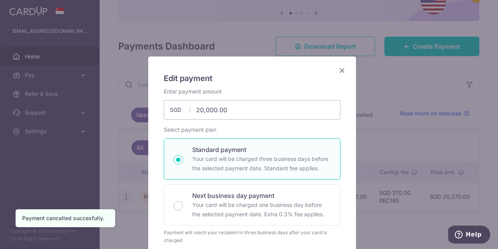 Image resolution: width=498 pixels, height=249 pixels. I want to click on input: 0.00, so click(252, 110).